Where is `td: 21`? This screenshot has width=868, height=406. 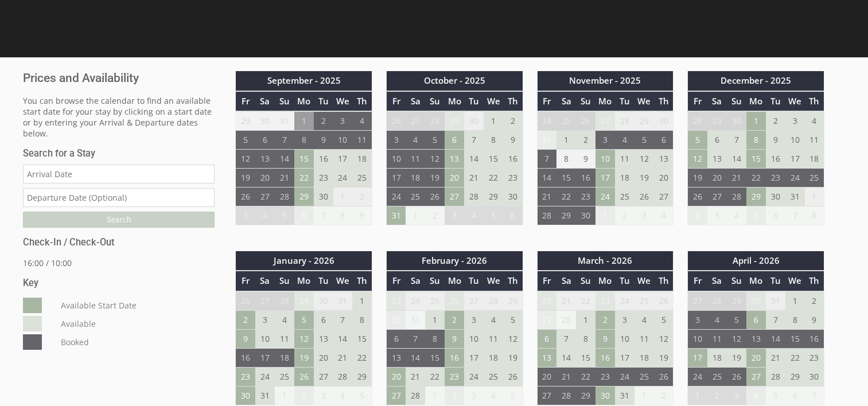
td: 21 is located at coordinates (736, 177).